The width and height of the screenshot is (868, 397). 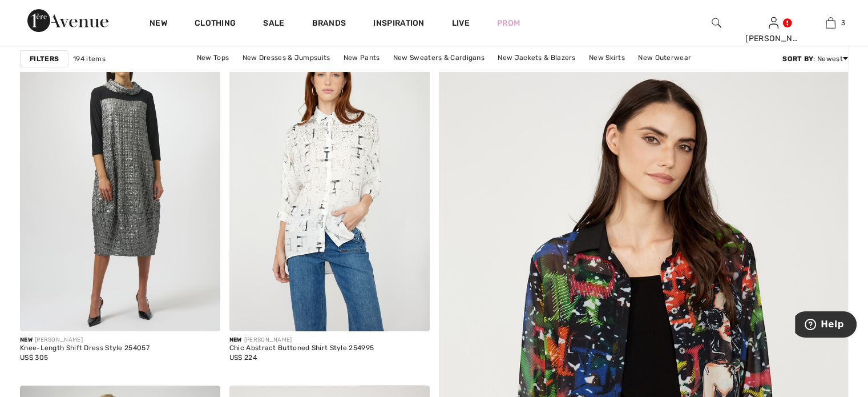 What do you see at coordinates (302, 348) in the screenshot?
I see `div: Chic Abstract Buttoned Shirt Style 254995` at bounding box center [302, 348].